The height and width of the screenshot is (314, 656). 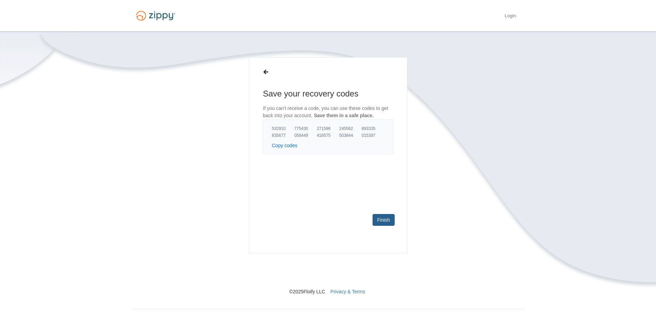 I want to click on button: Copy codes, so click(x=285, y=145).